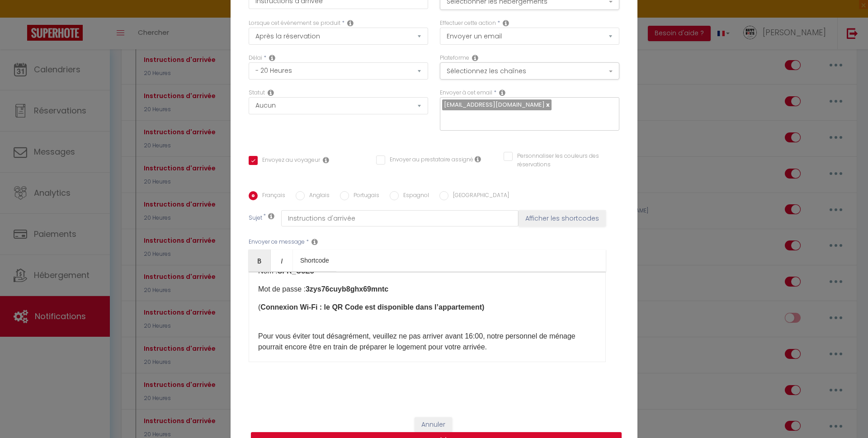 The height and width of the screenshot is (438, 868). What do you see at coordinates (372, 306) in the screenshot?
I see `strong: Connexion Wi-Fi : le QR Code est disponible dans l’appartement)` at bounding box center [372, 306].